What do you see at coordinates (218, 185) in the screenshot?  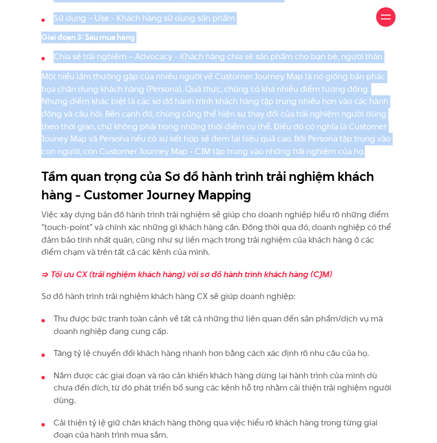 I see `h2: Tầm quan trọng của Sơ đồ hành trình trải nghiệm khách hàng - Customer Journey Mapping` at bounding box center [218, 185].